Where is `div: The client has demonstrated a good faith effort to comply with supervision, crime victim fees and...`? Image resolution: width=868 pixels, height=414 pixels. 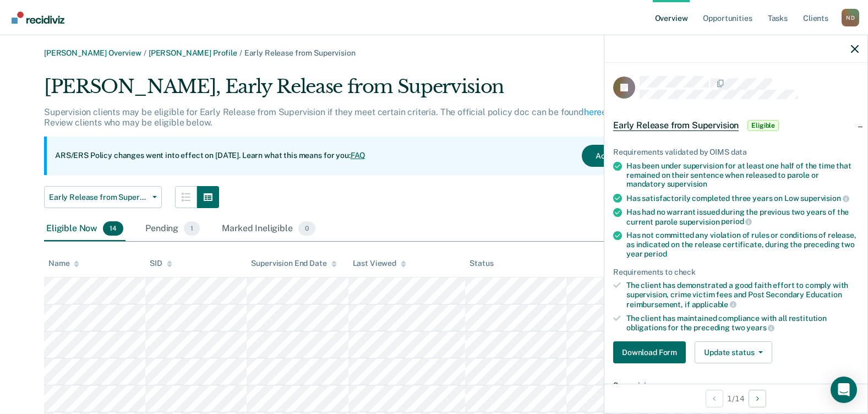 div: The client has demonstrated a good faith effort to comply with supervision, crime victim fees and... is located at coordinates (743, 294).